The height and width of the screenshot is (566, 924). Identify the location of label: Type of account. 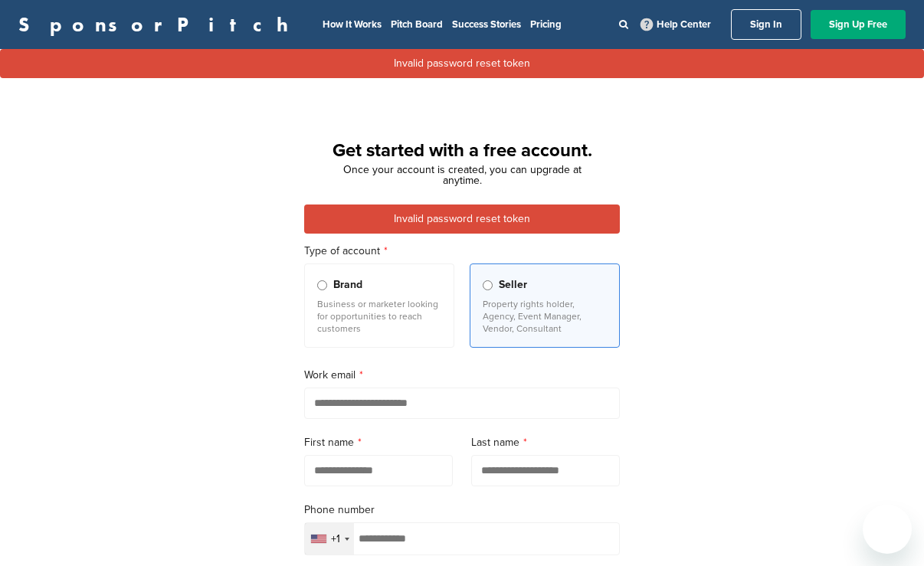
(462, 251).